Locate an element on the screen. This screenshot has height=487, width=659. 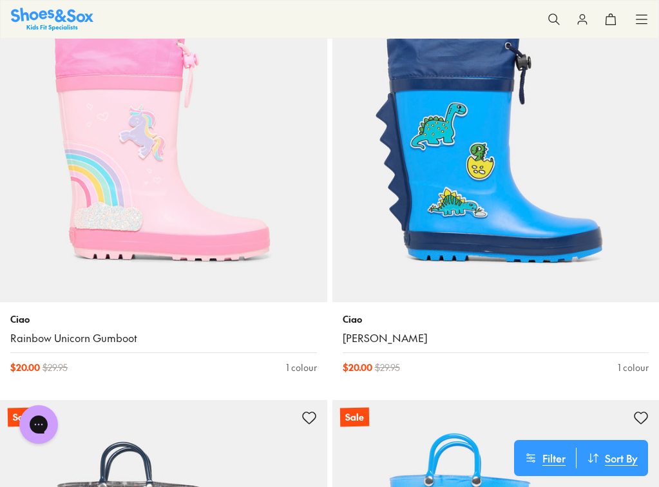
button: Sort By is located at coordinates (612, 458).